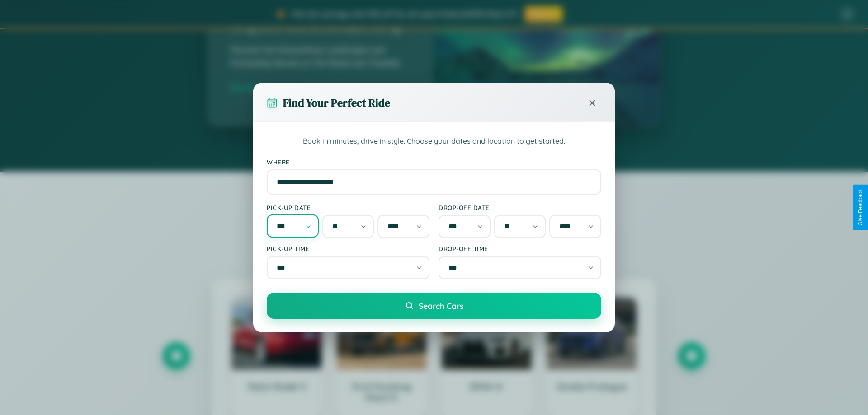  I want to click on label: Pick-up Time, so click(348, 248).